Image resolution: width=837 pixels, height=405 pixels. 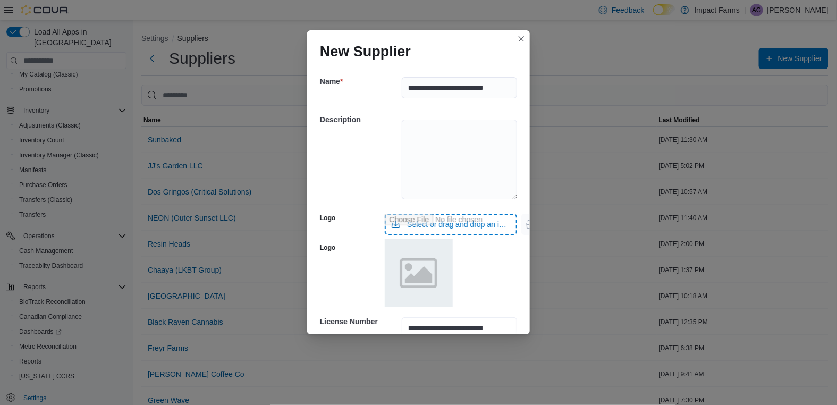 I want to click on img: placeholder.png, so click(x=419, y=273).